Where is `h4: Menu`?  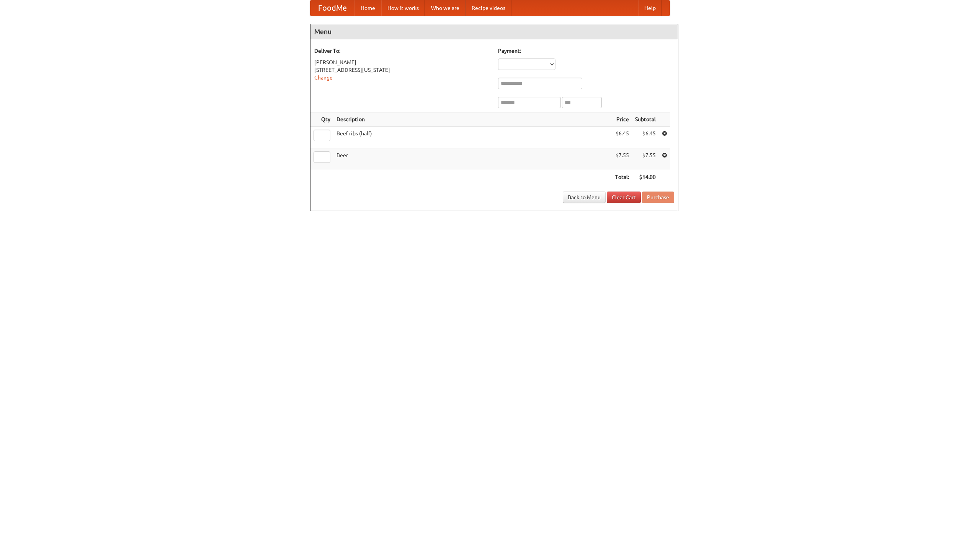 h4: Menu is located at coordinates (494, 32).